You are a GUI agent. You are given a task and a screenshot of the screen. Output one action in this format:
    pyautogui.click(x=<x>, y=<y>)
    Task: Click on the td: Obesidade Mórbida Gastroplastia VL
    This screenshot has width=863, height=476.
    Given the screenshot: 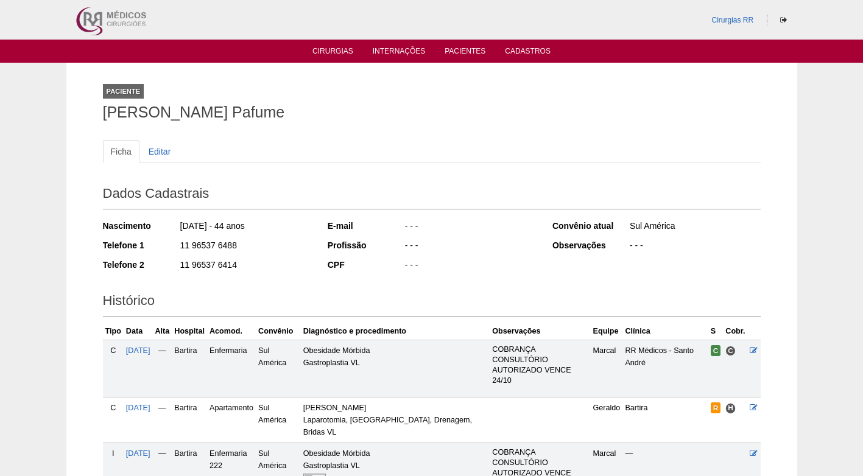 What is the action you would take?
    pyautogui.click(x=395, y=369)
    